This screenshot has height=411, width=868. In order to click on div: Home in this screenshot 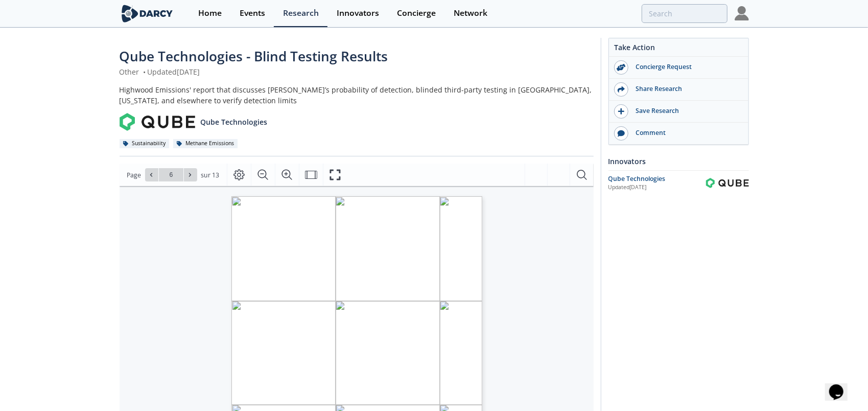, I will do `click(210, 14)`.